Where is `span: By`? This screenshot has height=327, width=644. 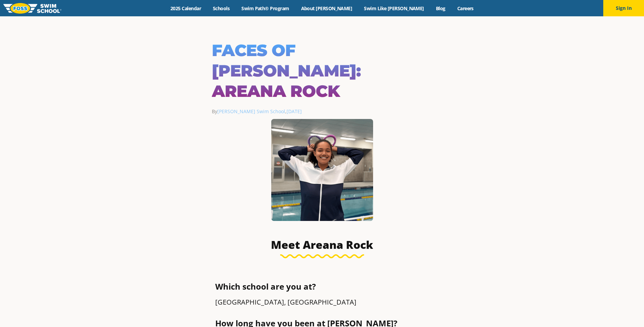 span: By is located at coordinates (249, 111).